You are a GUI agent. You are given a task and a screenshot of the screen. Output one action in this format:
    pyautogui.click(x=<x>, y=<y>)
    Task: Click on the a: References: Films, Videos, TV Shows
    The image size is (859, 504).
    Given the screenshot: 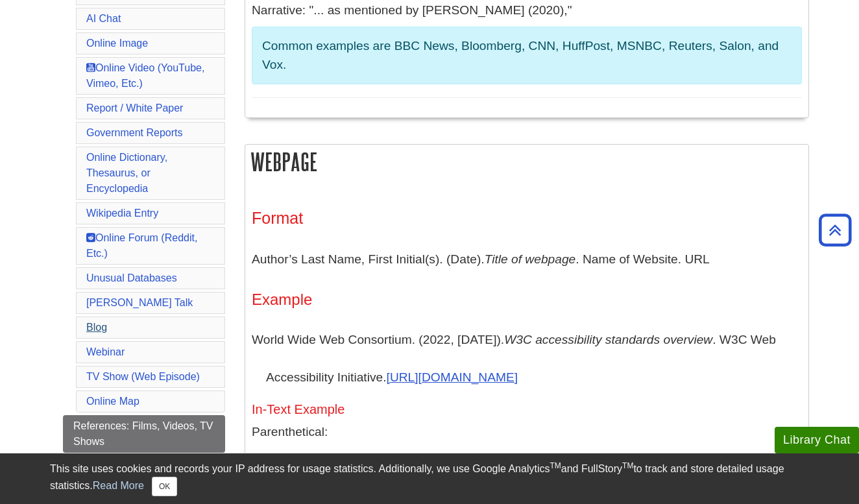 What is the action you would take?
    pyautogui.click(x=144, y=434)
    